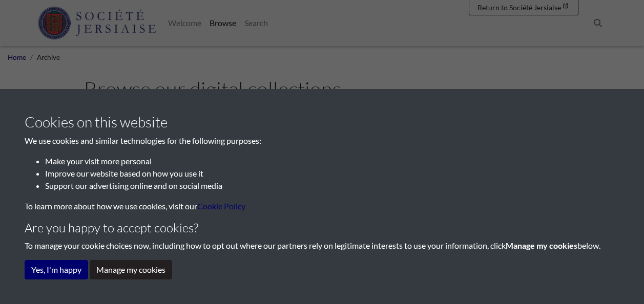  I want to click on h4: Are you happy to accept cookies?, so click(322, 228).